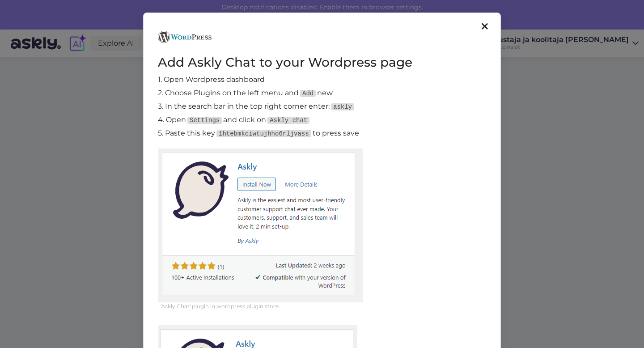 The image size is (644, 348). I want to click on p: 3. In the search bar in the top right corner enter:, so click(322, 107).